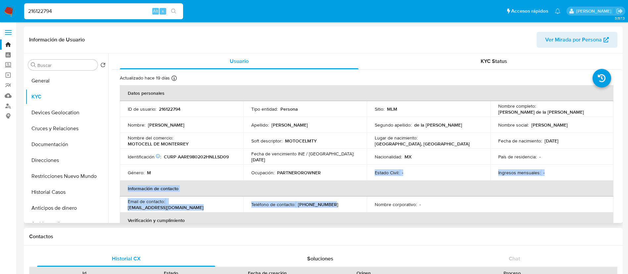 Image resolution: width=628 pixels, height=274 pixels. Describe the element at coordinates (103, 66) in the screenshot. I see `button: Volver al orden por defecto` at that location.